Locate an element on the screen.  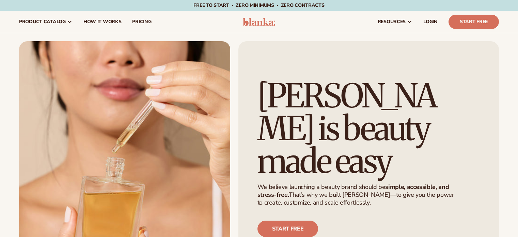
span: How It Works is located at coordinates (103, 22).